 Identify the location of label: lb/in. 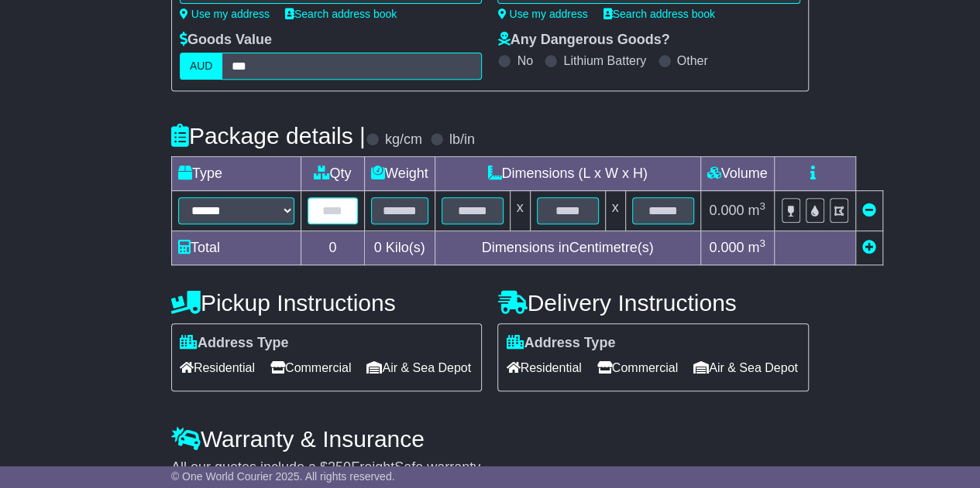
(461, 140).